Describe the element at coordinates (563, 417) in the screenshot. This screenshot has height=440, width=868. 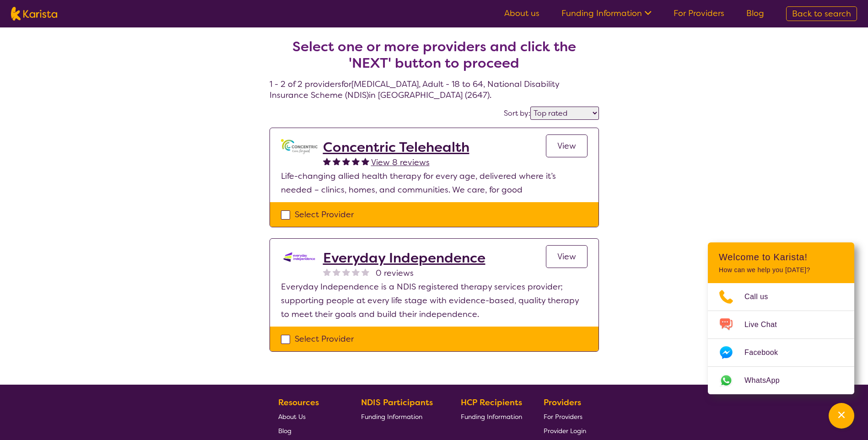
I see `span: For Providers` at that location.